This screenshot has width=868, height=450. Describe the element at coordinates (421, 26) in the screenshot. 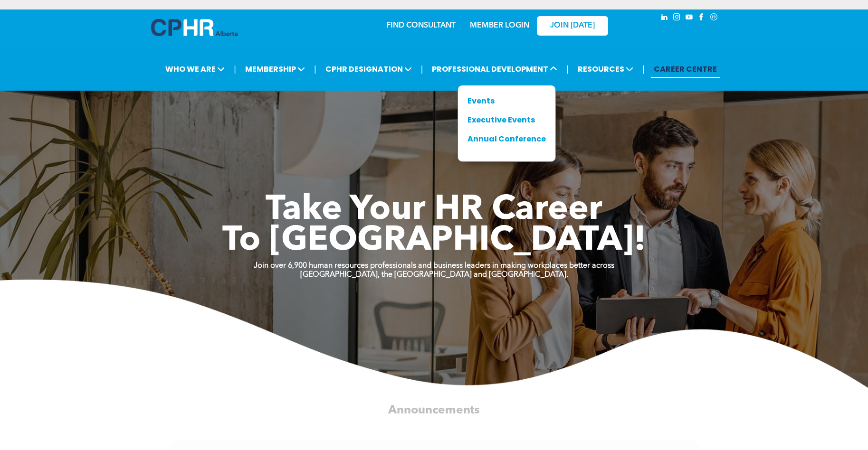

I see `a: FIND CONSULTANT` at that location.